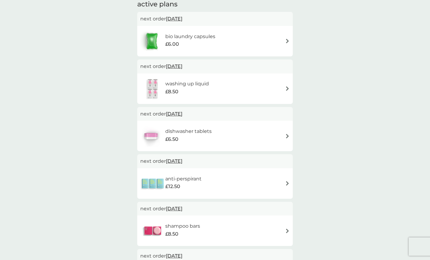  What do you see at coordinates (189, 132) in the screenshot?
I see `h6: dishwasher tablets` at bounding box center [189, 132].